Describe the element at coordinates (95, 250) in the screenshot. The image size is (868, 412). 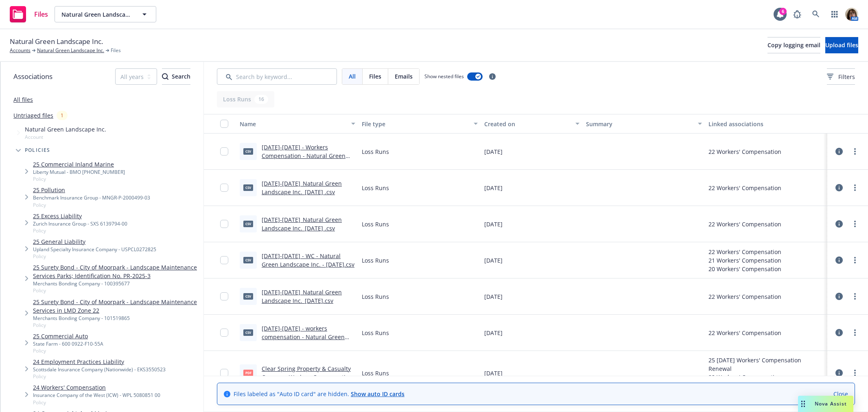
I see `div: Upland Specialty Insurance Company - USPCL0272825` at that location.